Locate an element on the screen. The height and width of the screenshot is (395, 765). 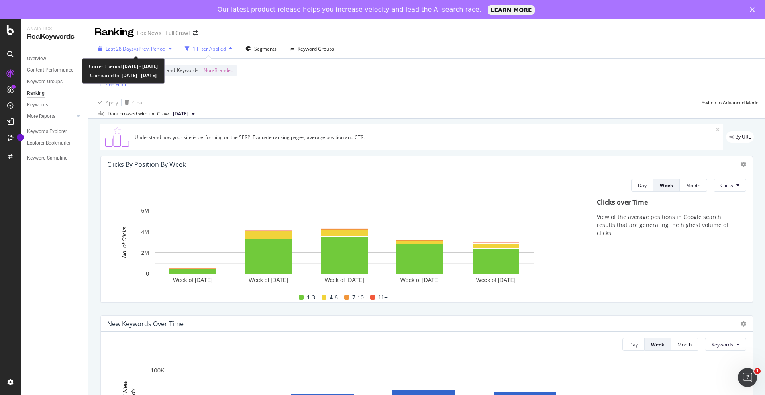
div: Tooltip anchor is located at coordinates (20, 138).